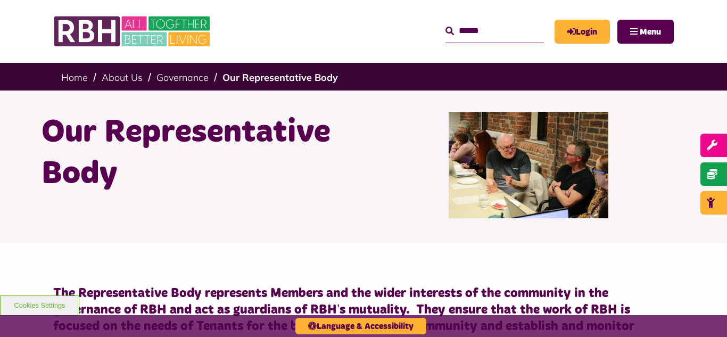 Image resolution: width=727 pixels, height=337 pixels. Describe the element at coordinates (122, 77) in the screenshot. I see `a: About Us` at that location.